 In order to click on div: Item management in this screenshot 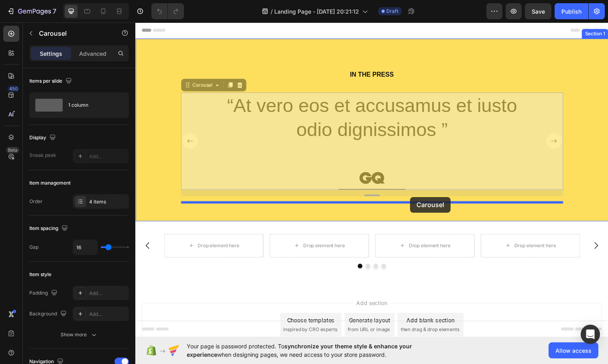, I will do `click(50, 183)`.